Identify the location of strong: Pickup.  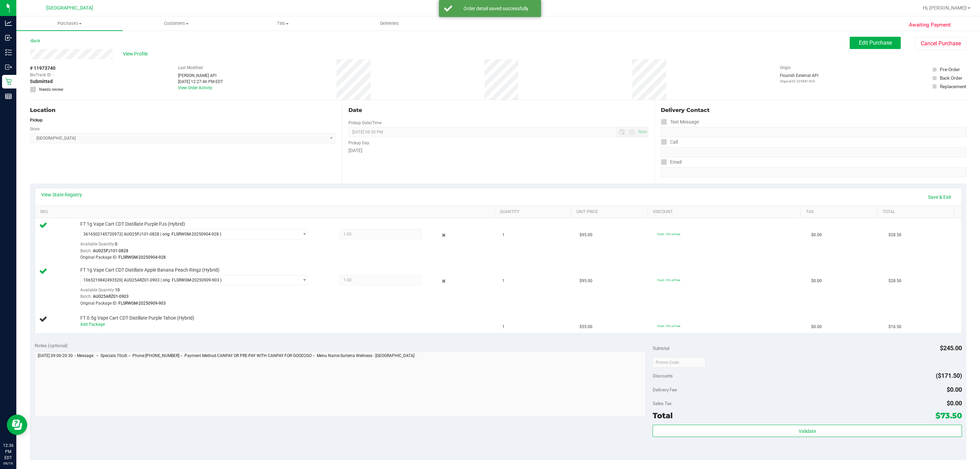
(36, 120).